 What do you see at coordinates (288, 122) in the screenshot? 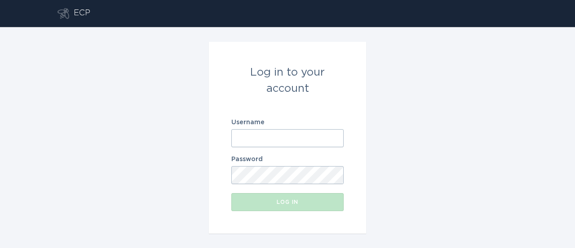
I see `label: Username` at bounding box center [288, 122].